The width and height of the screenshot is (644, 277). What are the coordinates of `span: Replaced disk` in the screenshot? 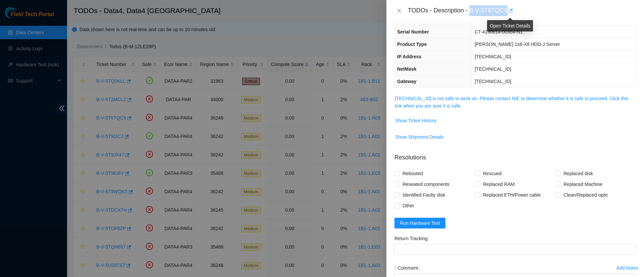 It's located at (578, 173).